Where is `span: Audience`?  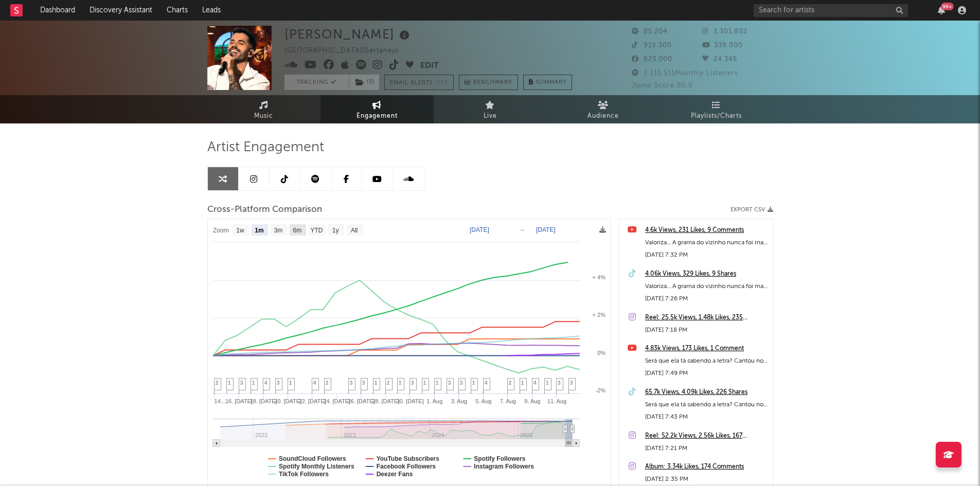 span: Audience is located at coordinates (603, 116).